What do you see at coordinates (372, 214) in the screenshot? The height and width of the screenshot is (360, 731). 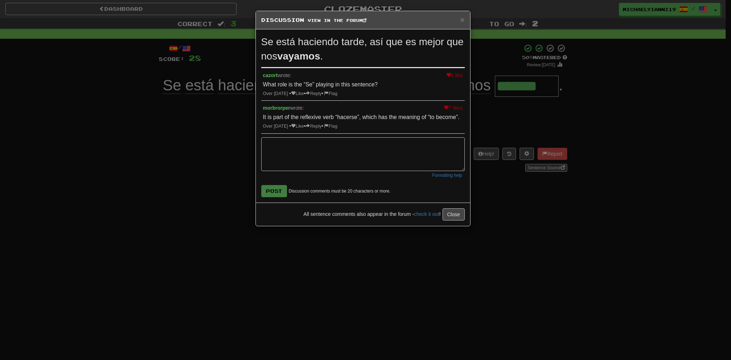 I see `span: All sentence comments also appear in the forum - !` at bounding box center [372, 214].